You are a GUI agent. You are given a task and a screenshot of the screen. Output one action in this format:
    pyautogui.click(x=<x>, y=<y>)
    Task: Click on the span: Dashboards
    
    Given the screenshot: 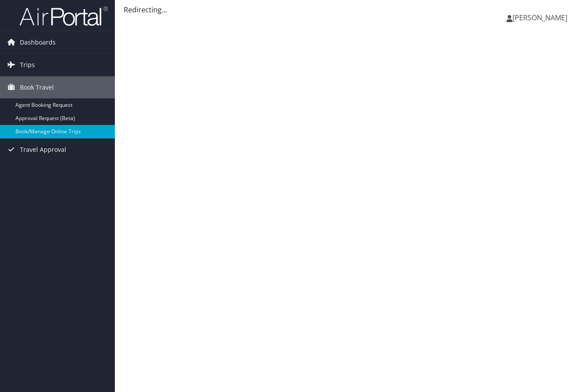 What is the action you would take?
    pyautogui.click(x=37, y=42)
    